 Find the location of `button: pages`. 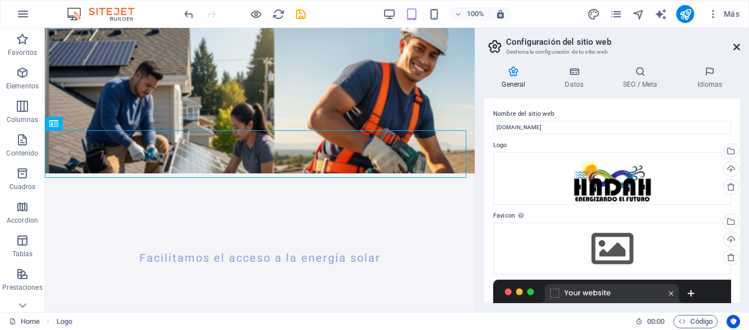

button: pages is located at coordinates (616, 14).